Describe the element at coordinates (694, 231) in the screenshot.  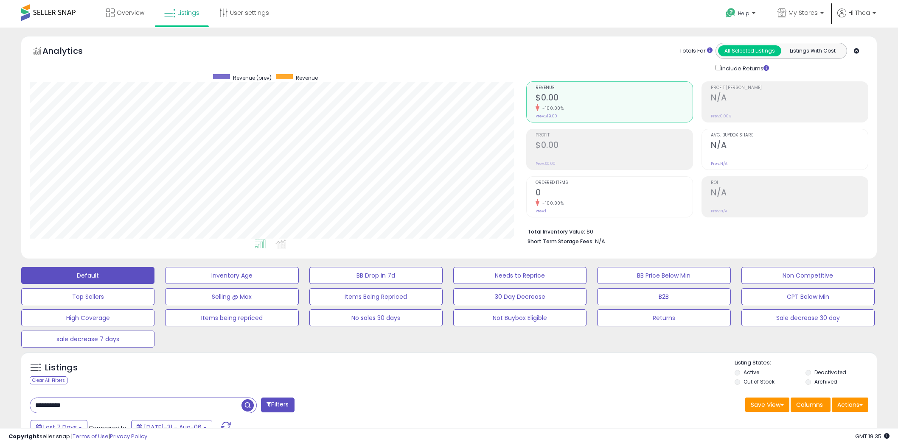
I see `li: $0` at that location.